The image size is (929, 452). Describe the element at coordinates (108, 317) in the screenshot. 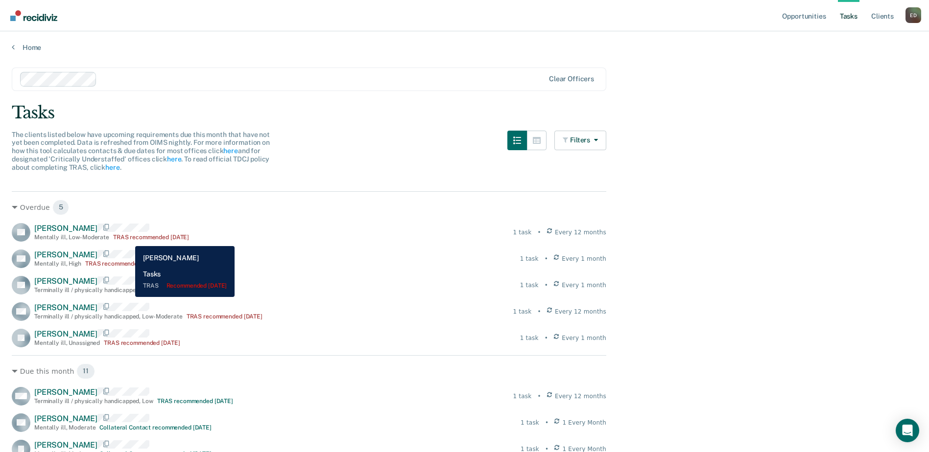

I see `div: Terminally ill / physically handicapped , Low-Moderate` at that location.